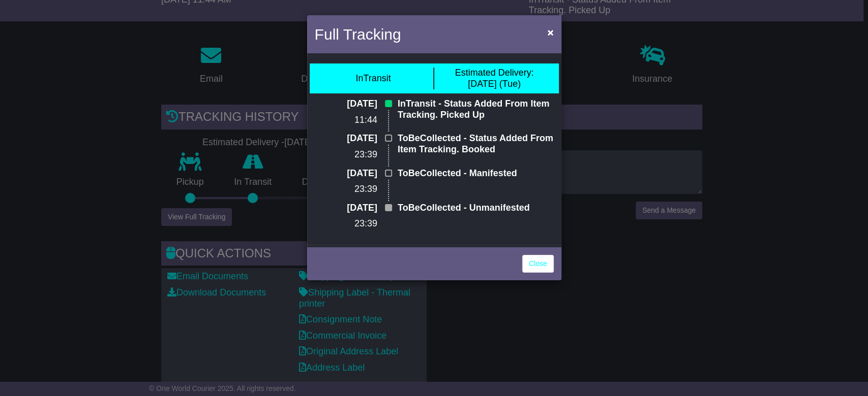 The height and width of the screenshot is (396, 868). What do you see at coordinates (475, 174) in the screenshot?
I see `p: ToBeCollected - Manifested` at bounding box center [475, 174].